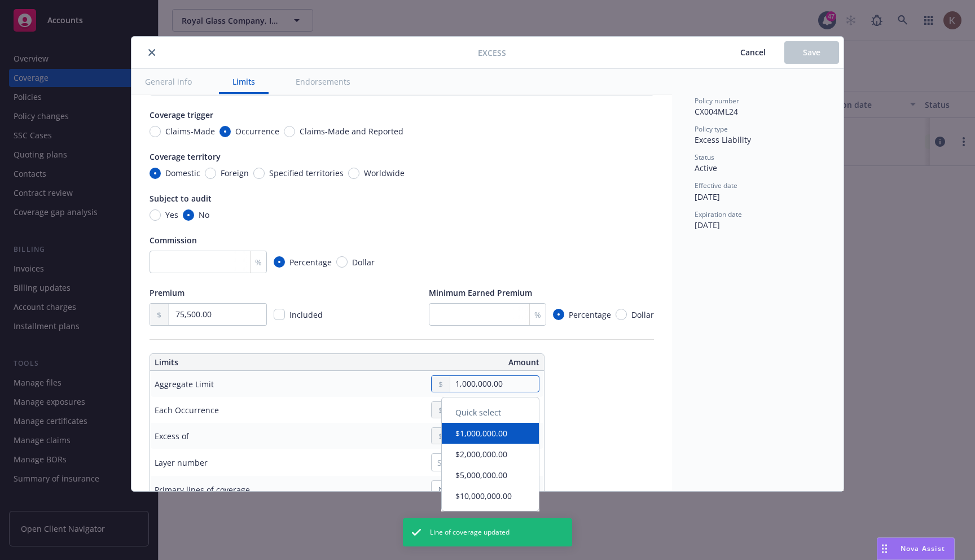 This screenshot has width=975, height=560. Describe the element at coordinates (354, 173) in the screenshot. I see `input: Worldwide` at that location.